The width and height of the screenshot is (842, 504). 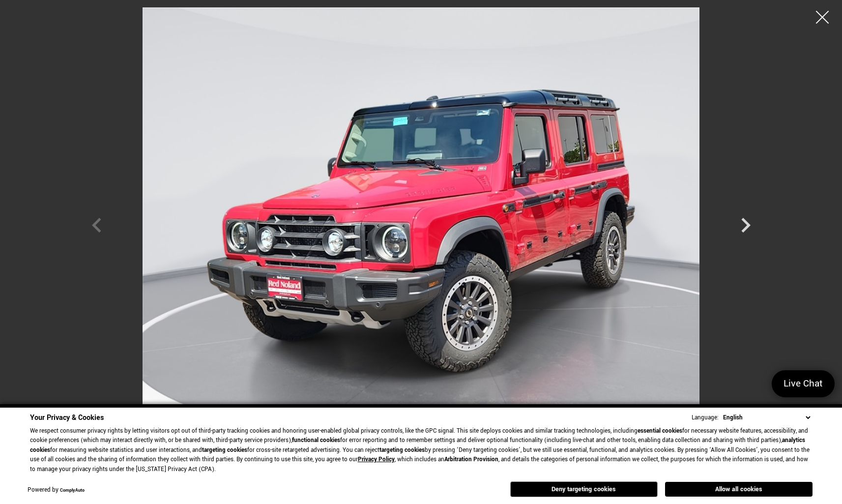 What do you see at coordinates (803, 383) in the screenshot?
I see `span: Live Chat` at bounding box center [803, 383].